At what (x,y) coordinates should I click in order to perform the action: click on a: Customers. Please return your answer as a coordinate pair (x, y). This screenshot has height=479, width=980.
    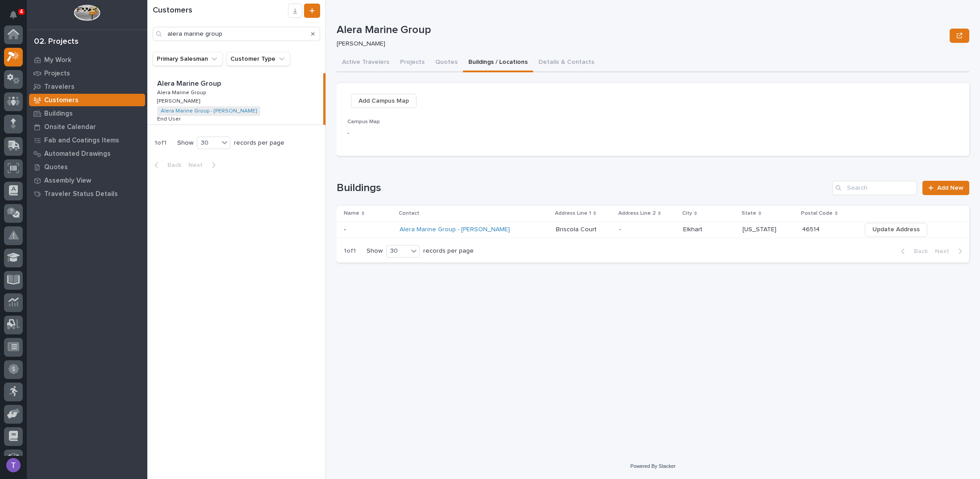
    Looking at the image, I should click on (87, 100).